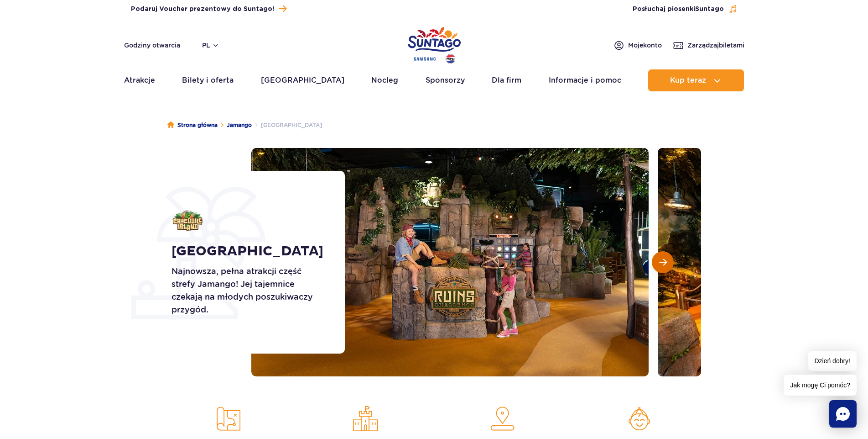 Image resolution: width=868 pixels, height=439 pixels. Describe the element at coordinates (506, 80) in the screenshot. I see `a: Dla firm` at that location.